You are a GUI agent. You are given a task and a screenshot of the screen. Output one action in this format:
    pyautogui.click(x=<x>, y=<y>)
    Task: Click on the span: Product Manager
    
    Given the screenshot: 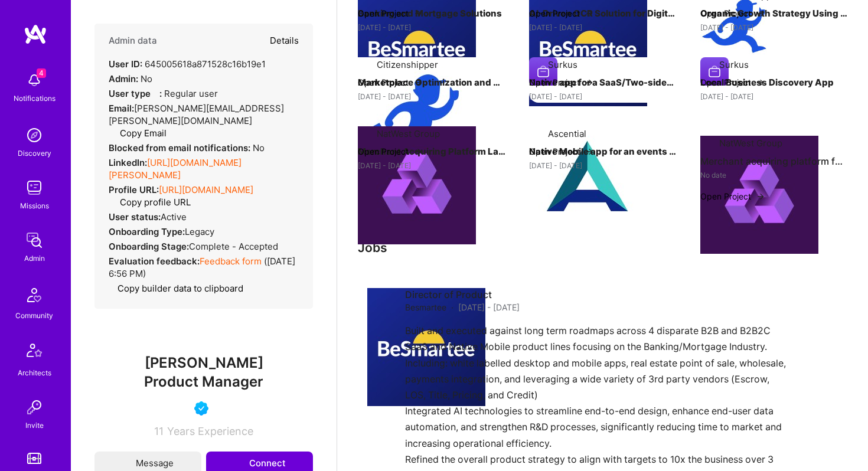 What is the action you would take?
    pyautogui.click(x=204, y=381)
    